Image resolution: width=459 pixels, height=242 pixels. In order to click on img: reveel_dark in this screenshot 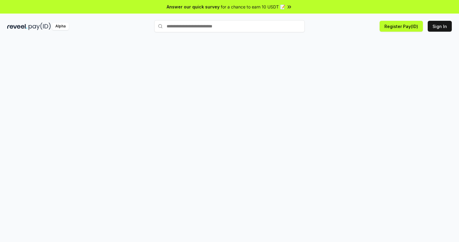, I will do `click(17, 26)`.